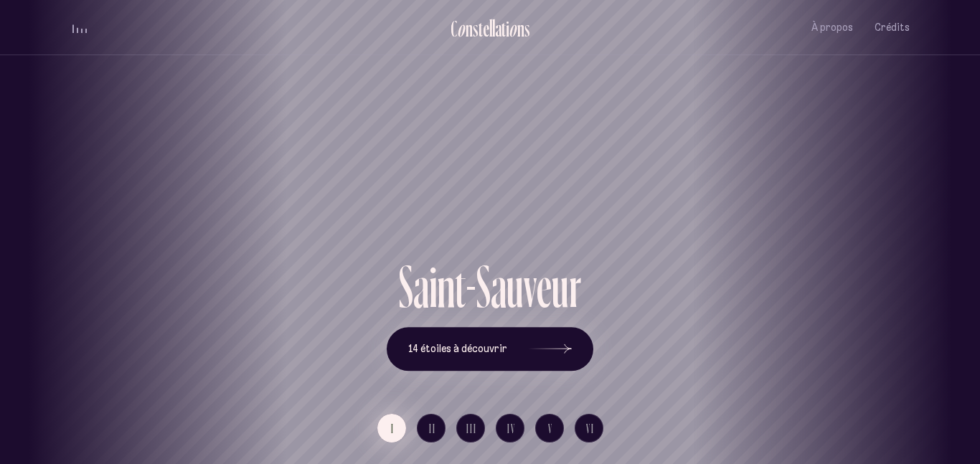 The width and height of the screenshot is (980, 464). Describe the element at coordinates (549, 428) in the screenshot. I see `button: V` at that location.